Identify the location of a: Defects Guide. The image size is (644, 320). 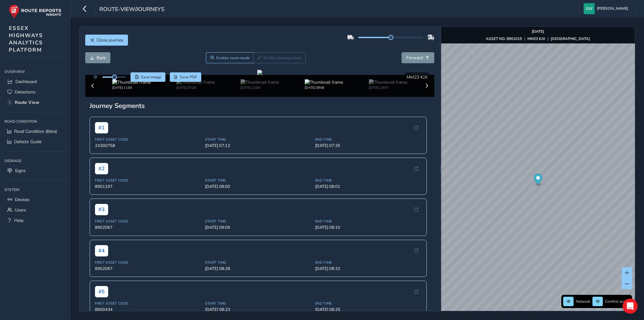
(35, 142).